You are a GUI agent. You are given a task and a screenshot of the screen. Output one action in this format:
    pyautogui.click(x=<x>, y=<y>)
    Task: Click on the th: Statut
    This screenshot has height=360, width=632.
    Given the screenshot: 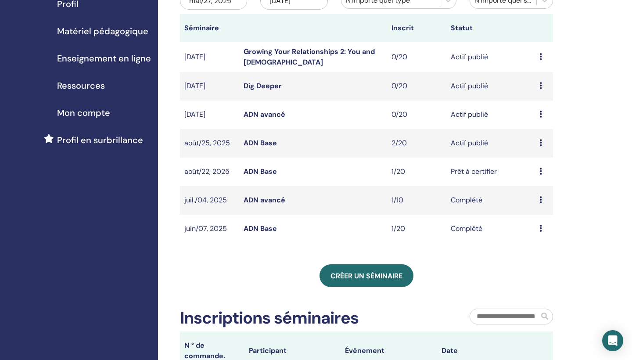 What is the action you would take?
    pyautogui.click(x=491, y=28)
    